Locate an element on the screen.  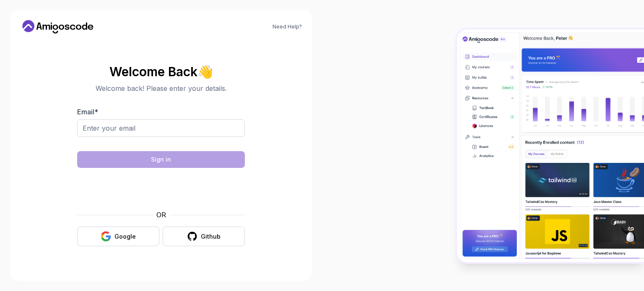
div: Github is located at coordinates (211, 236).